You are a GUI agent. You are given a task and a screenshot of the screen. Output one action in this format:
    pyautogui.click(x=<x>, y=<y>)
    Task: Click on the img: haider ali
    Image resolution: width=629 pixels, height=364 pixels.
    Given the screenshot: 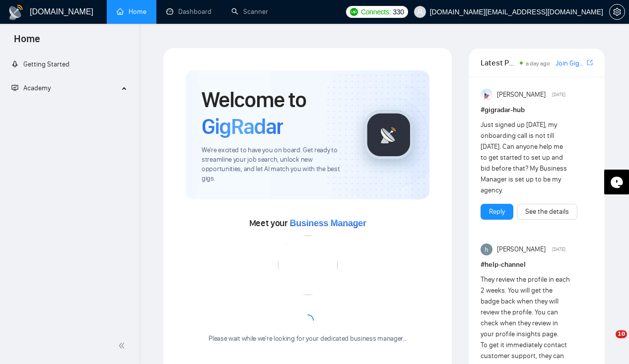 What is the action you would take?
    pyautogui.click(x=487, y=250)
    